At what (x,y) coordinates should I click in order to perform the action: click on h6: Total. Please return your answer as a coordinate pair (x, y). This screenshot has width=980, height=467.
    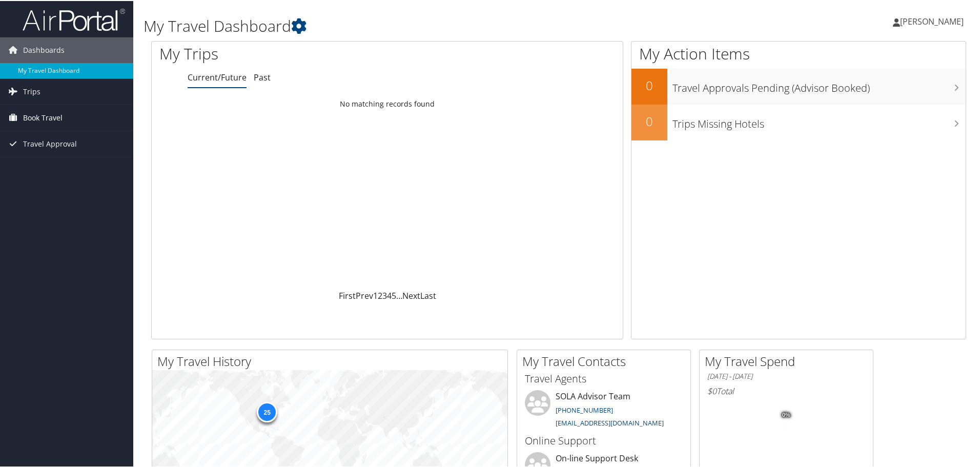
    Looking at the image, I should click on (786, 390).